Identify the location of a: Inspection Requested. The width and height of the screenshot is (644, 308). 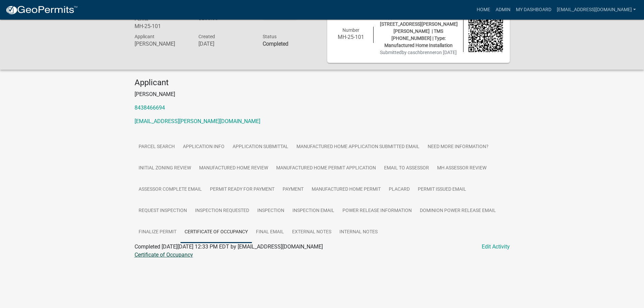
(222, 212).